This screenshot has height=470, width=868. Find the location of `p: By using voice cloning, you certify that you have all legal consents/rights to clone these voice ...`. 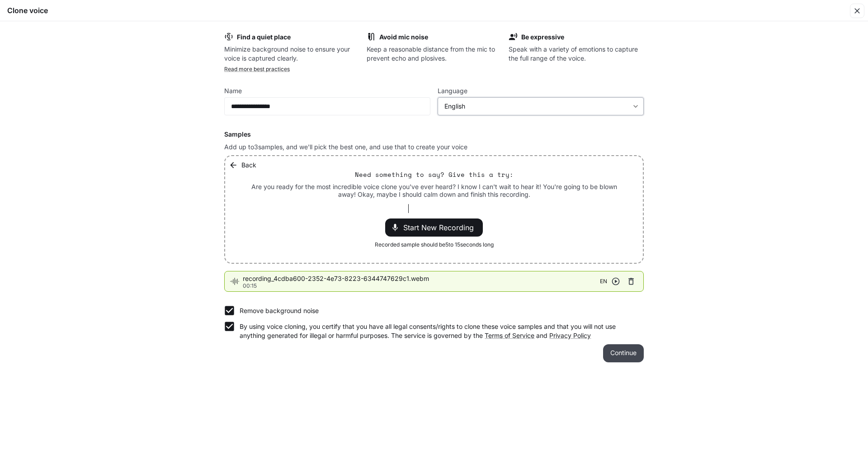

p: By using voice cloning, you certify that you have all legal consents/rights to clone these voice ... is located at coordinates (438, 331).